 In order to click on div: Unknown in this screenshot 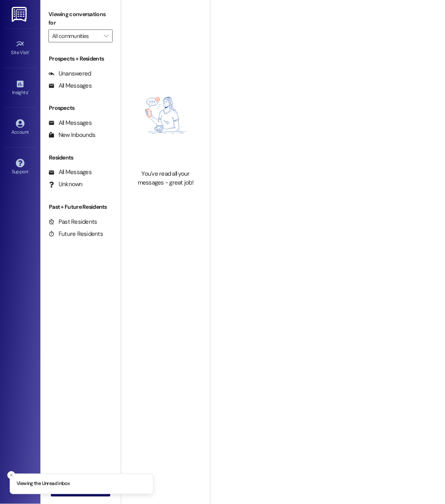, I will do `click(65, 184)`.